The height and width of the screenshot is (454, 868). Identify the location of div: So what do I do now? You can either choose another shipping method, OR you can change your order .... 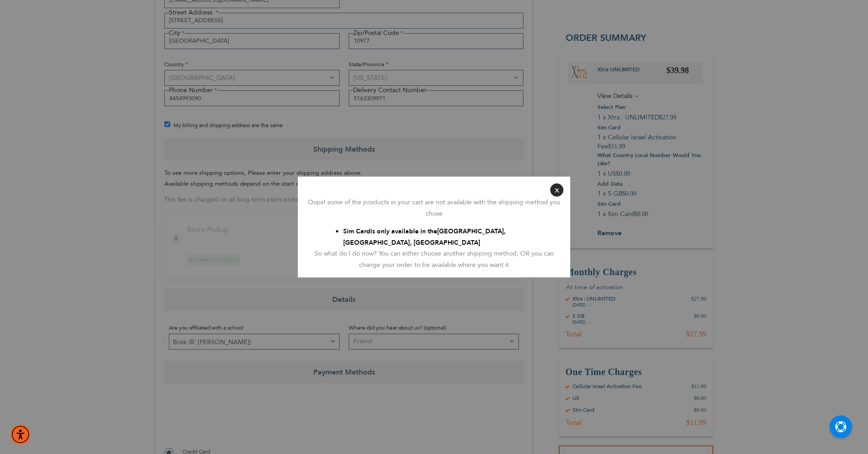
(434, 259).